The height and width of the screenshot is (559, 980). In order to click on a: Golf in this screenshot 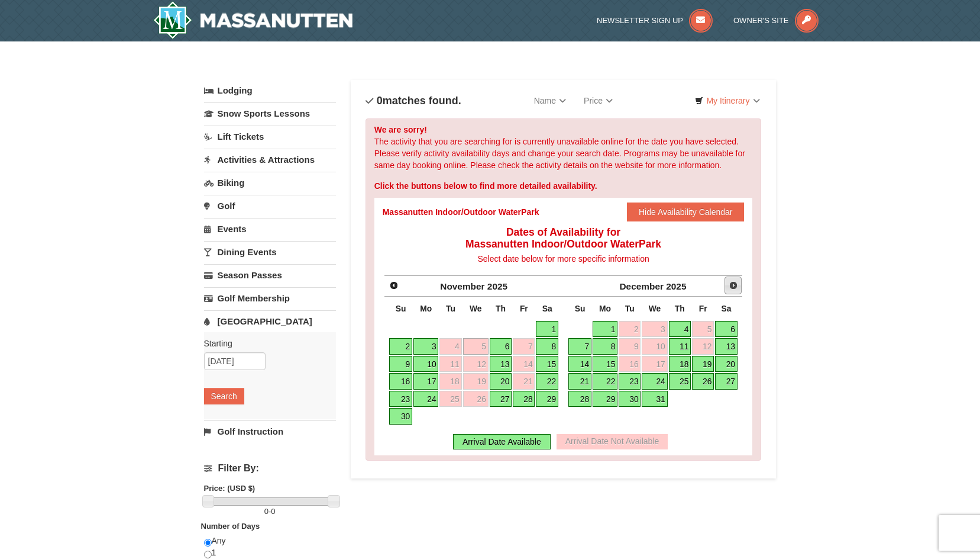, I will do `click(270, 205)`.